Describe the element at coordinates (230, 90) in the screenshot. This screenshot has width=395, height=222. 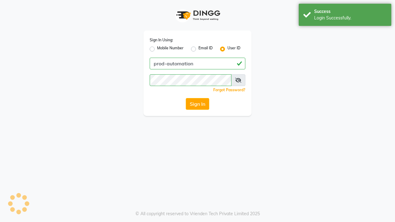
I see `a: Forgot Password?` at that location.